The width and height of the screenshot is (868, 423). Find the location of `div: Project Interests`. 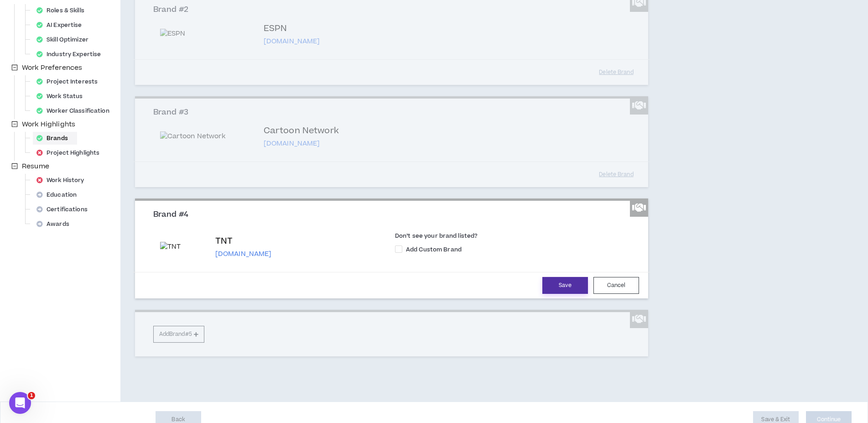

div: Project Interests is located at coordinates (70, 82).